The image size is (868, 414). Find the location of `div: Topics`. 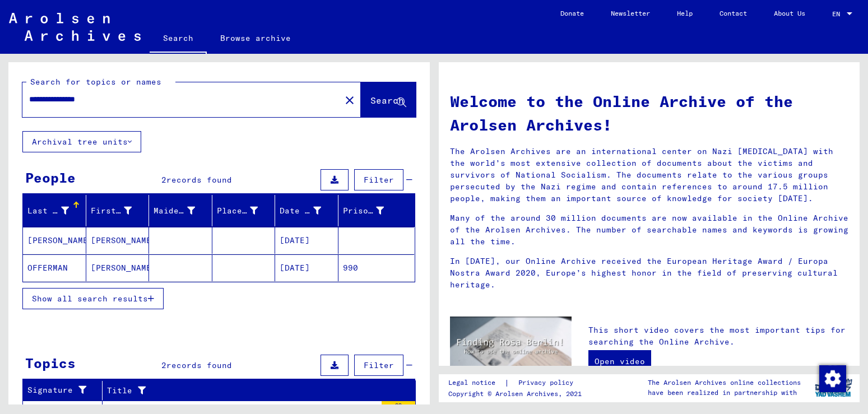

div: Topics is located at coordinates (50, 363).